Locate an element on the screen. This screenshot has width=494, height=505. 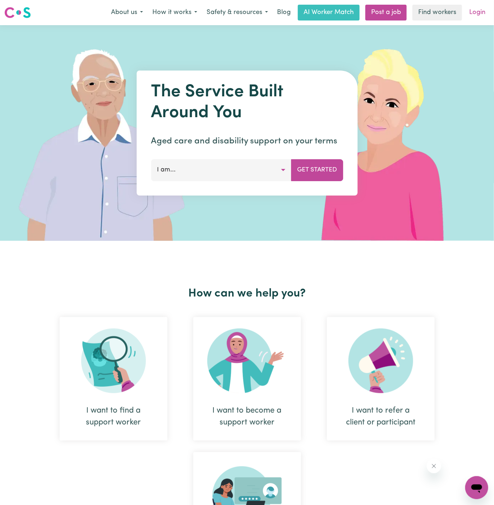
img: Become Worker is located at coordinates (247, 361).